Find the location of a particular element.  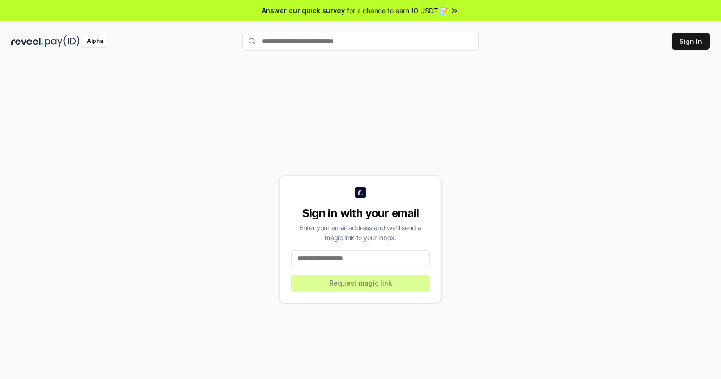

button: Sign In is located at coordinates (690, 41).